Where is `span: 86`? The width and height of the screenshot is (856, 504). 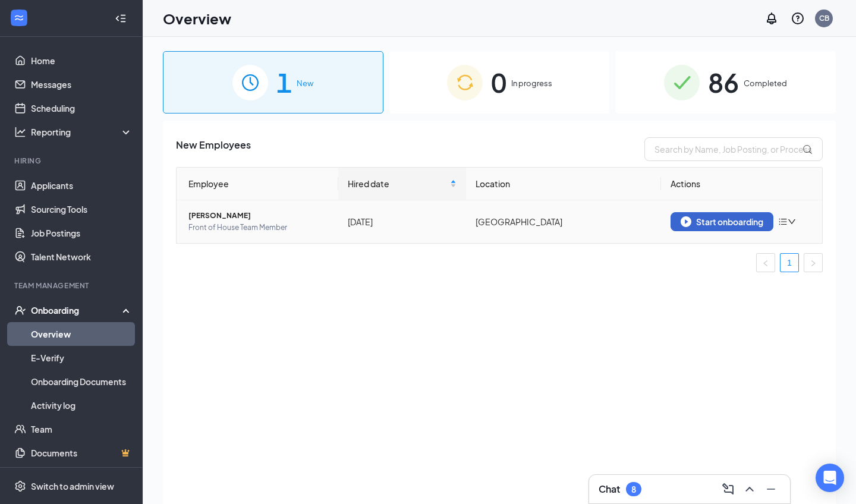
span: 86 is located at coordinates (724, 82).